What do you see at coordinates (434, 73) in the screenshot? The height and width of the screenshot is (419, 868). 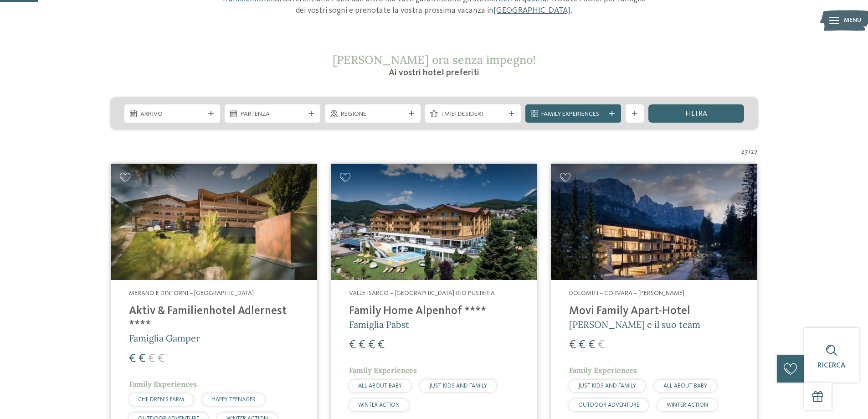 I see `span: Ai vostri hotel preferiti` at bounding box center [434, 73].